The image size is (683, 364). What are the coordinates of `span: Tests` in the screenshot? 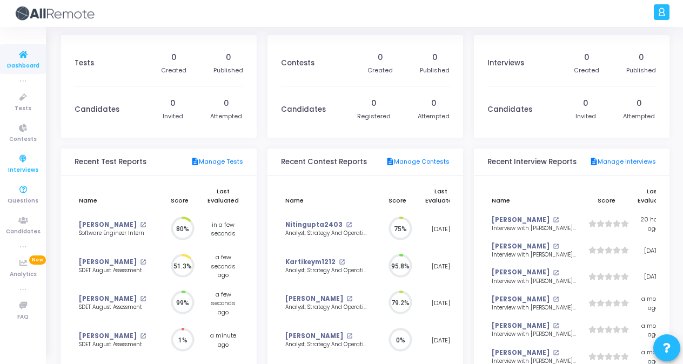 It's located at (23, 109).